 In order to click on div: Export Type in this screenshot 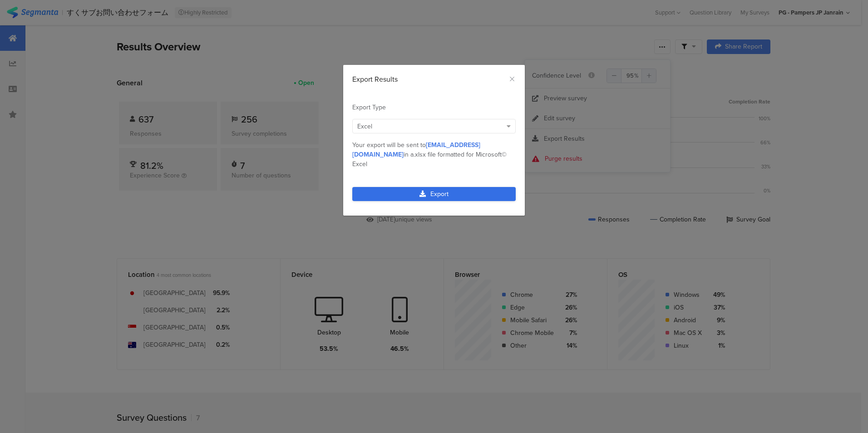, I will do `click(434, 107)`.